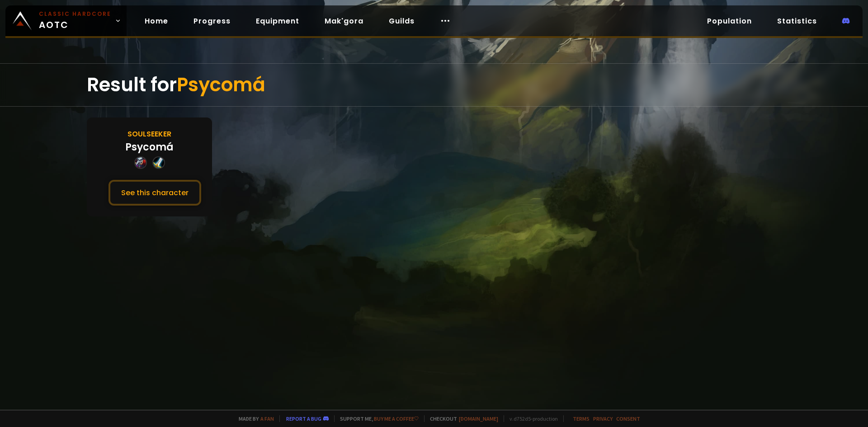 The width and height of the screenshot is (868, 427). Describe the element at coordinates (278, 21) in the screenshot. I see `a: Equipment` at that location.